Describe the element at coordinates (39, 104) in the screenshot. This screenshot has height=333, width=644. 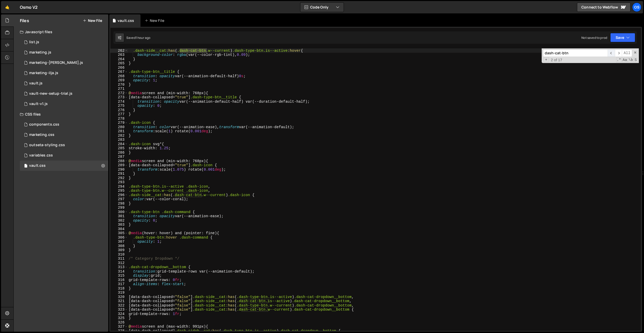
I see `div: vault-v1.js` at that location.